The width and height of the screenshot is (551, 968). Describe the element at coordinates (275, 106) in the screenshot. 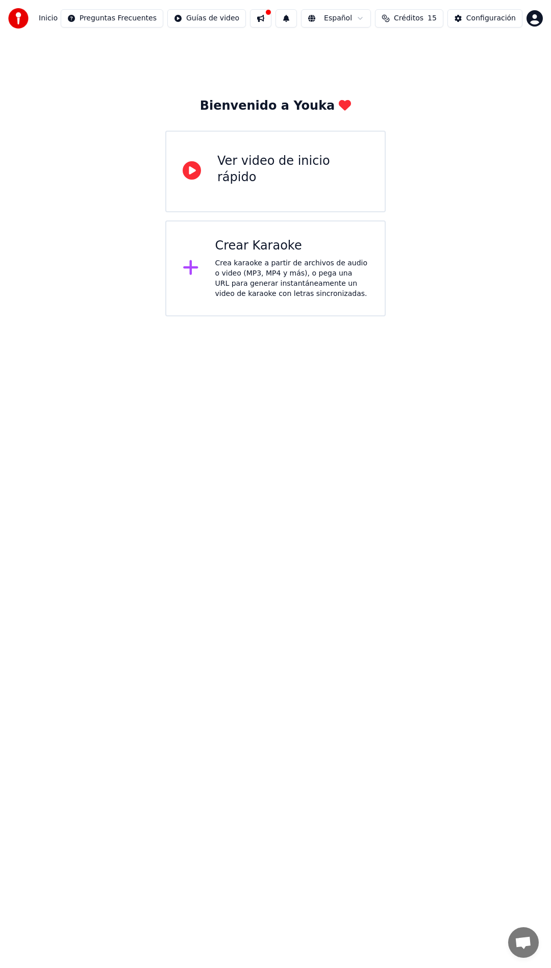

I see `div: Bienvenido a Youka` at that location.